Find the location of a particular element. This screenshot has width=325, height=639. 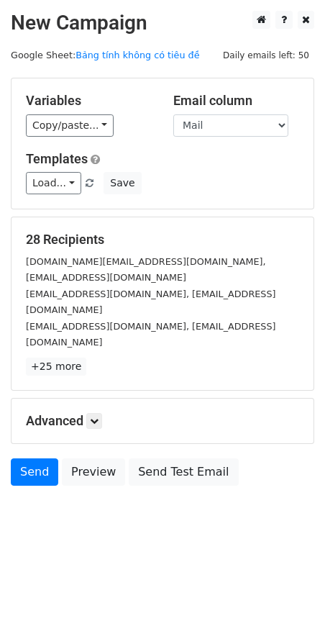

a: +25 more is located at coordinates (56, 366).